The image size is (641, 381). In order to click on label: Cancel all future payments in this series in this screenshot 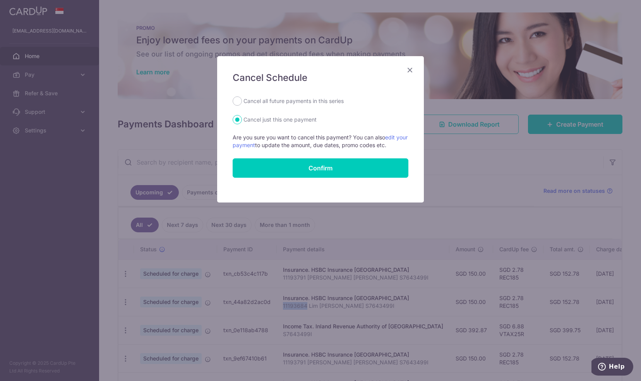, I will do `click(293, 101)`.